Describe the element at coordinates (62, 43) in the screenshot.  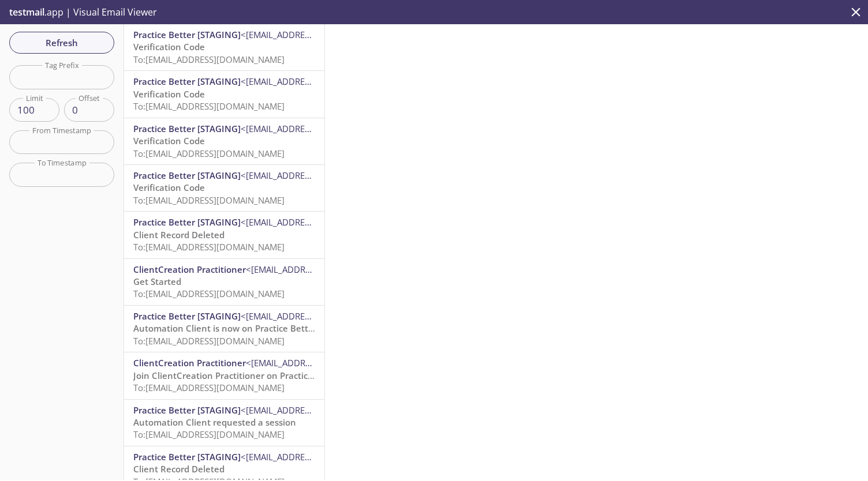
I see `span: Refresh` at that location.